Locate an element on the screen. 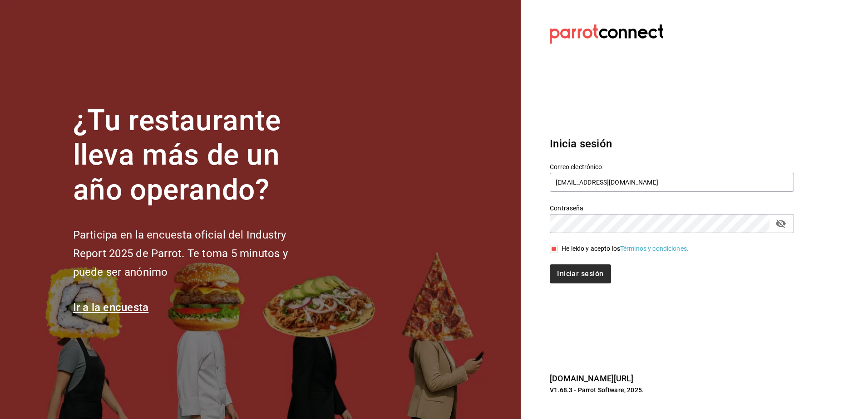  p: V1.68.3 - Parrot Software, 2025. is located at coordinates (672, 390).